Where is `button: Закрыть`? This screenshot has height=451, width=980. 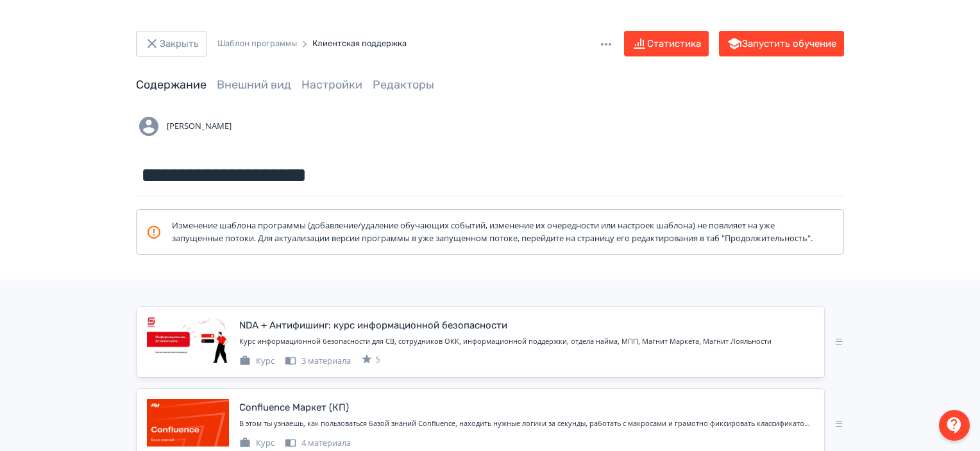
button: Закрыть is located at coordinates (172, 43).